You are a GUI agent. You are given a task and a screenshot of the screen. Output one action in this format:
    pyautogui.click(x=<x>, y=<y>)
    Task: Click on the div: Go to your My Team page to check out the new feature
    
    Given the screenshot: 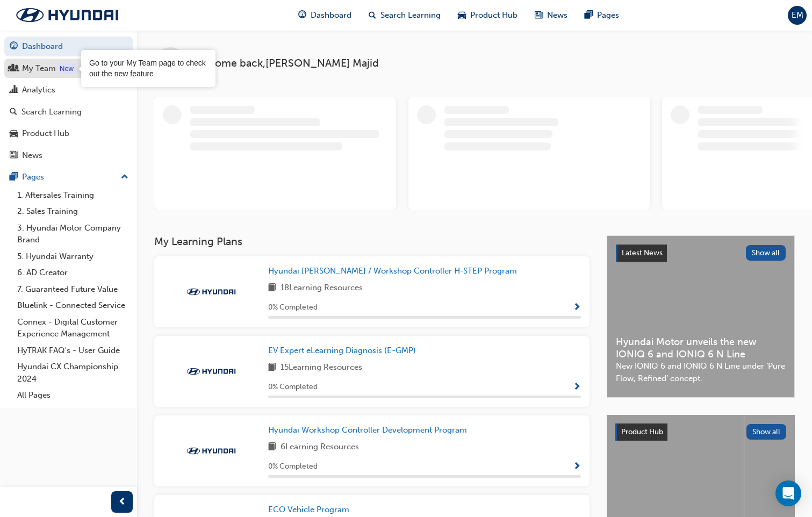 What is the action you would take?
    pyautogui.click(x=149, y=68)
    